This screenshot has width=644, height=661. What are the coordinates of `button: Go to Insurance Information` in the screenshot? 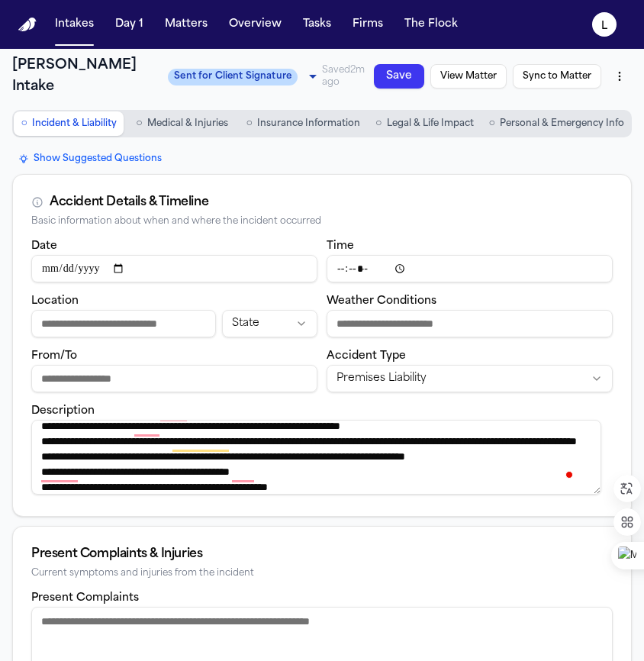 It's located at (303, 124).